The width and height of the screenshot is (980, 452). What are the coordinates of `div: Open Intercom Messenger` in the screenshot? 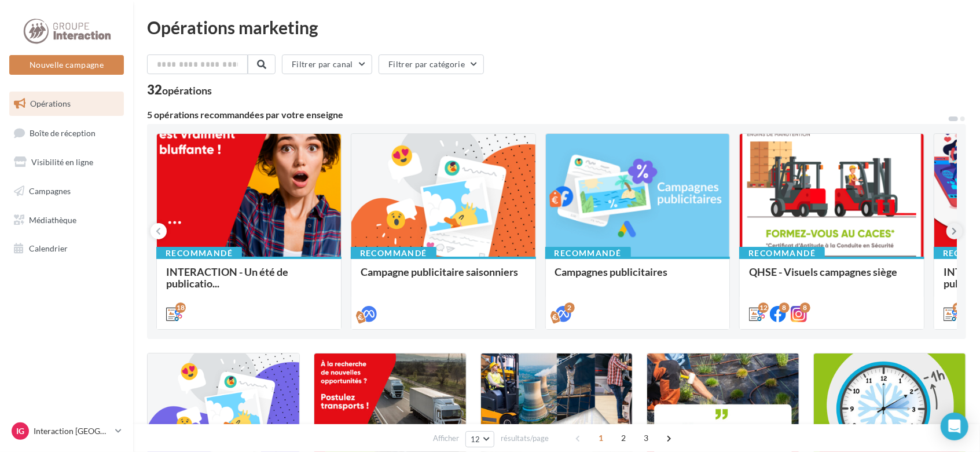 It's located at (955, 427).